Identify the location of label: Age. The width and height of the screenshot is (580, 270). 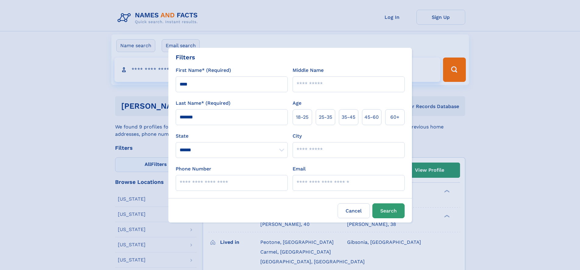
(297, 103).